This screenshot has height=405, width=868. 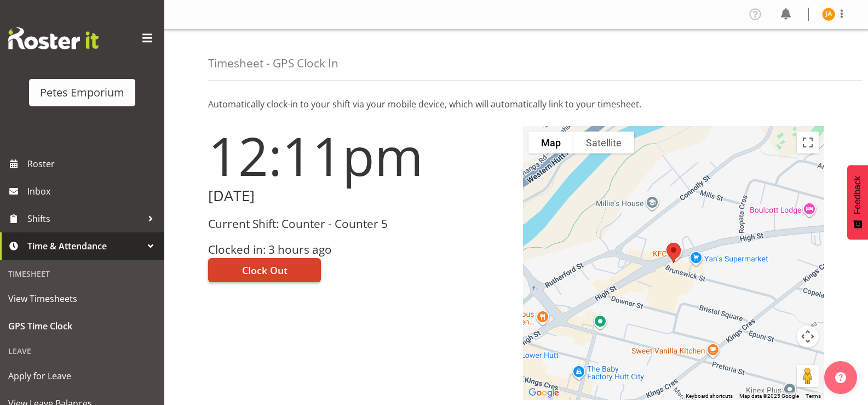 What do you see at coordinates (857, 202) in the screenshot?
I see `button: Feedback - Show survey` at bounding box center [857, 202].